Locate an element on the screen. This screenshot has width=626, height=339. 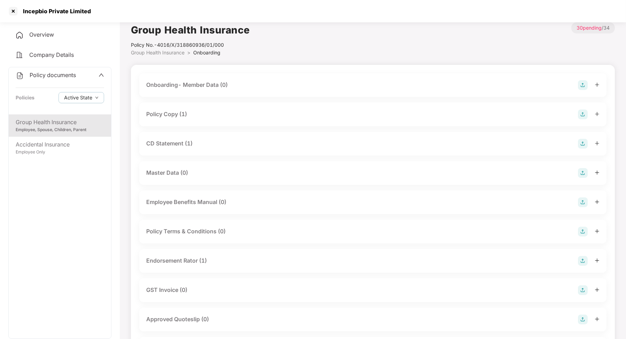
div: Onboarding- Member Data (0) is located at coordinates (187, 85).